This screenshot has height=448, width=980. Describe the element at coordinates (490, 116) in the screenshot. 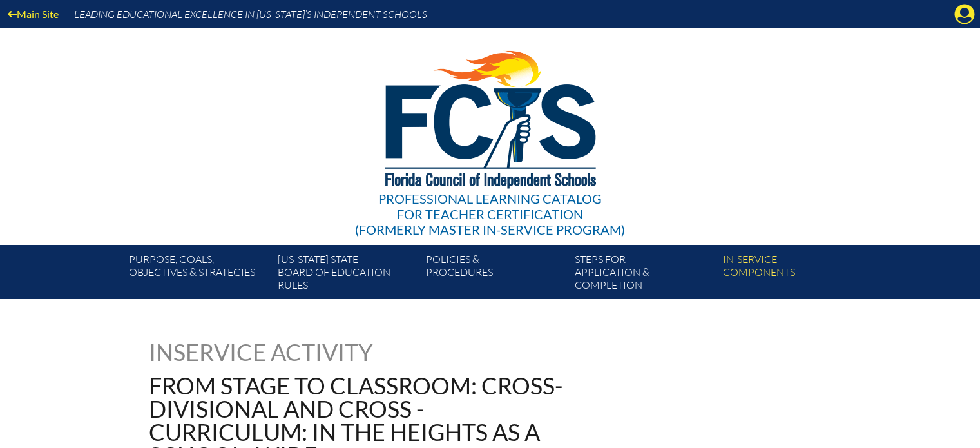

I see `img: FCISlogo221.eps` at that location.